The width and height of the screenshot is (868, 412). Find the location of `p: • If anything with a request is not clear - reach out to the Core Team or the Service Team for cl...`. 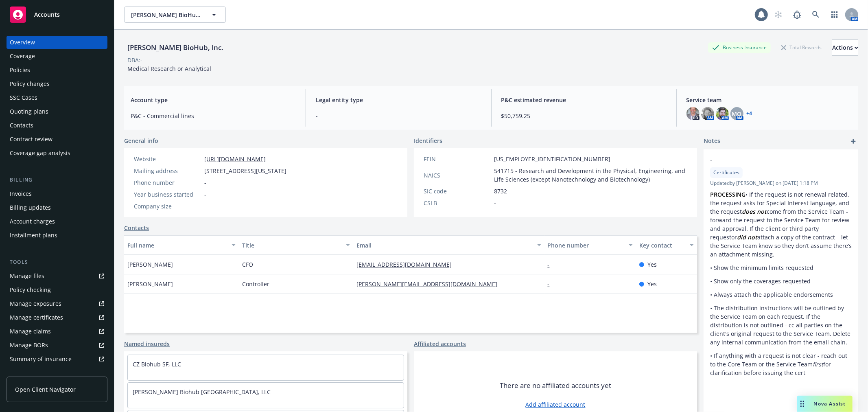

p: • If anything with a request is not clear - reach out to the Core Team or the Service Team for cl... is located at coordinates (781, 364).